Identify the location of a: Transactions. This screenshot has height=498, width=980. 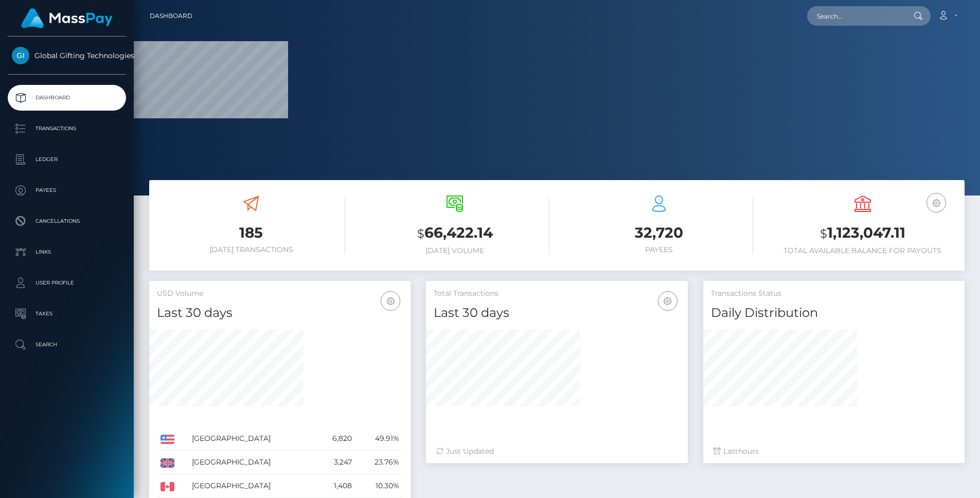
(67, 128).